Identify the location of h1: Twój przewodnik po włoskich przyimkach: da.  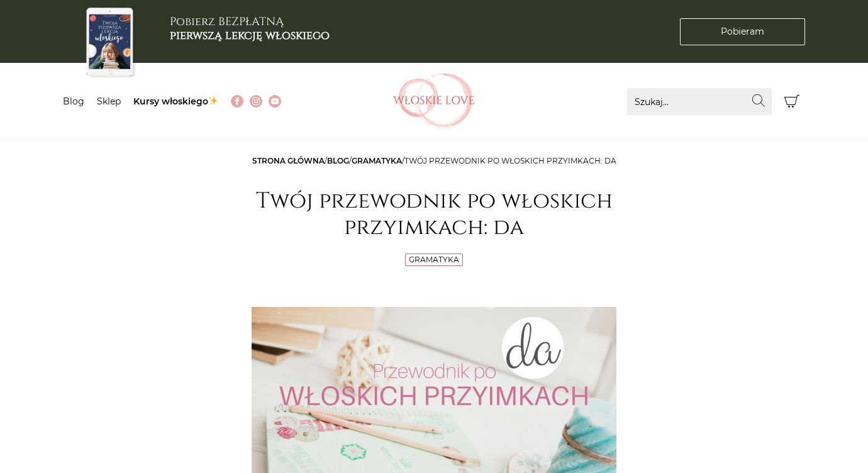
(434, 215).